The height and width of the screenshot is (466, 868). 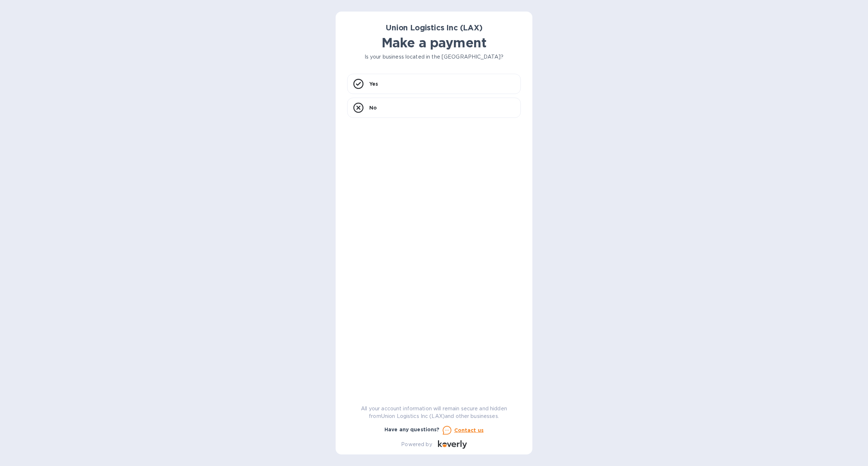 What do you see at coordinates (434, 413) in the screenshot?
I see `p: All your account information will remain secure and hidden from Union Logistics Inc (LAX) and oth...` at bounding box center [434, 413].